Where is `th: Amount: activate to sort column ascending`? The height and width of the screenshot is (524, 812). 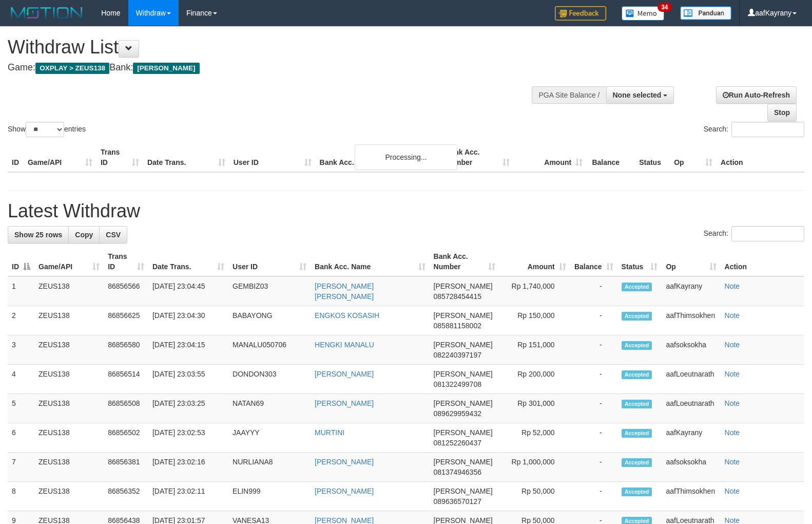 th: Amount: activate to sort column ascending is located at coordinates (534, 262).